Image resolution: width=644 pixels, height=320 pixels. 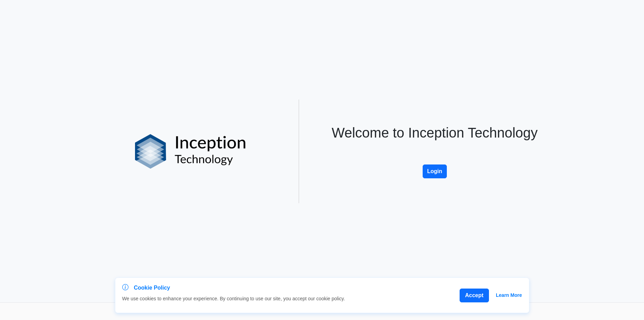 What do you see at coordinates (190, 151) in the screenshot?
I see `img: Inception Technology` at bounding box center [190, 151].